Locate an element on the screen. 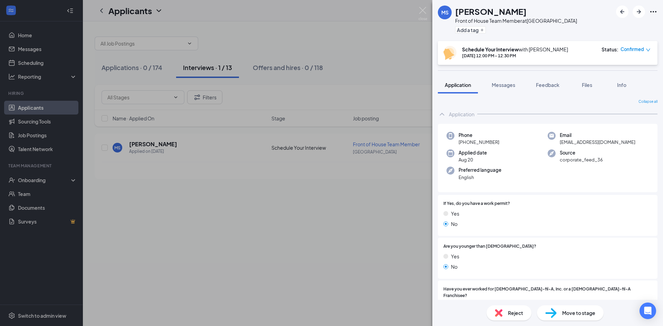 This screenshot has width=663, height=326. span: Preferred language is located at coordinates (480, 170).